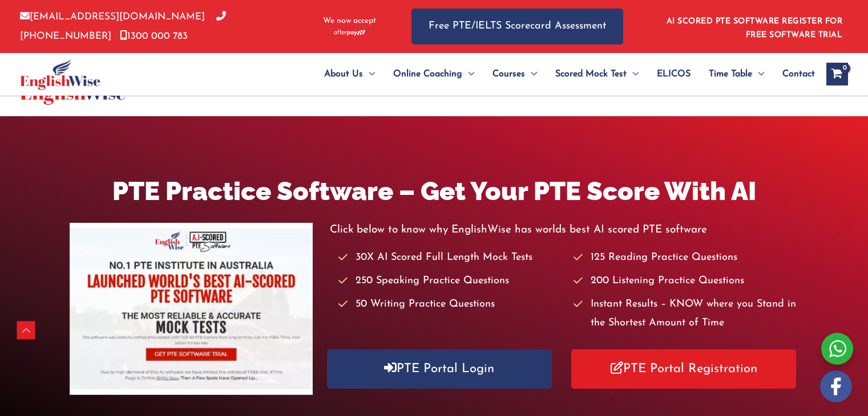 Image resolution: width=868 pixels, height=416 pixels. I want to click on img: pte-institute-main, so click(191, 309).